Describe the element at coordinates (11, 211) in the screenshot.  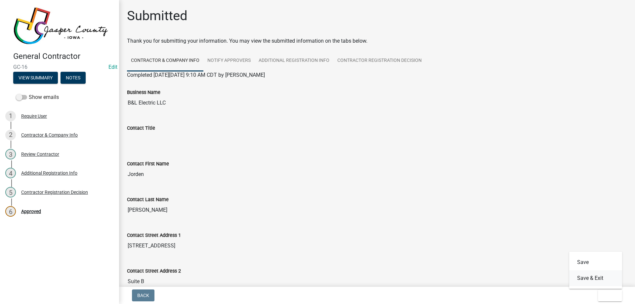
I see `div: 6` at that location.